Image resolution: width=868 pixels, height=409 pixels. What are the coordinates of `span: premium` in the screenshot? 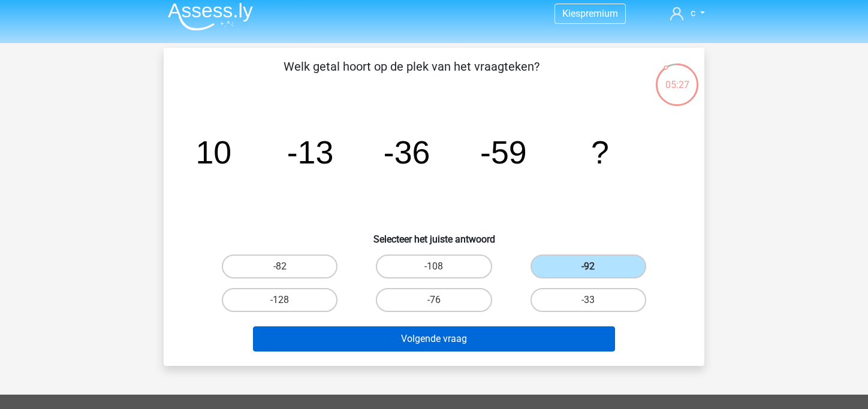 It's located at (599, 13).